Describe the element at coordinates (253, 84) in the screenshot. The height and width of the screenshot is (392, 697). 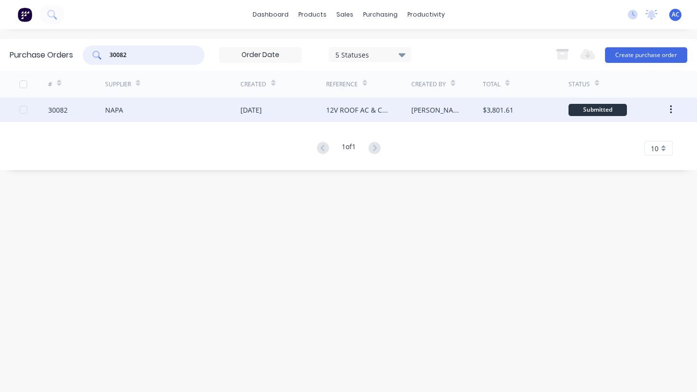
I see `div: Created` at that location.